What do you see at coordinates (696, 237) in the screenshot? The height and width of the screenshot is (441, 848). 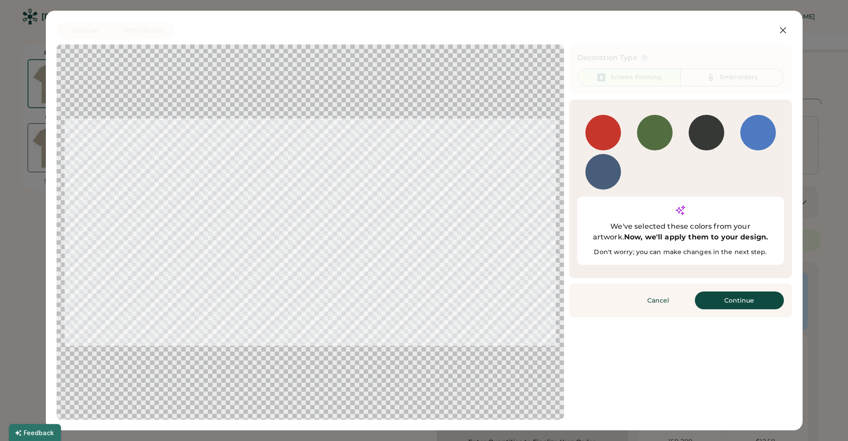 I see `strong: Now, we'll apply them to your design.` at bounding box center [696, 237].